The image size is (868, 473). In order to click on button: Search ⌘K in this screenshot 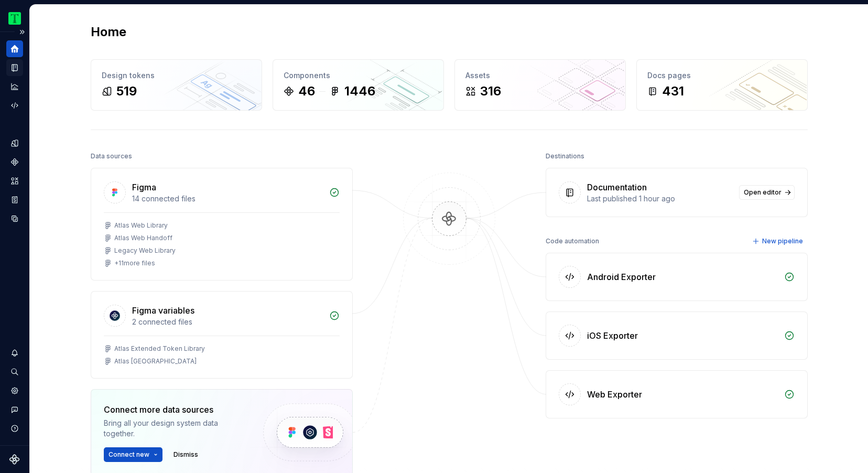, I will do `click(15, 372)`.